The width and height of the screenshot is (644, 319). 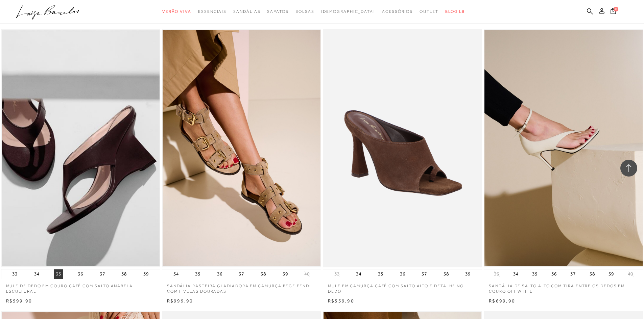 What do you see at coordinates (613, 12) in the screenshot?
I see `button: 0` at bounding box center [613, 12].